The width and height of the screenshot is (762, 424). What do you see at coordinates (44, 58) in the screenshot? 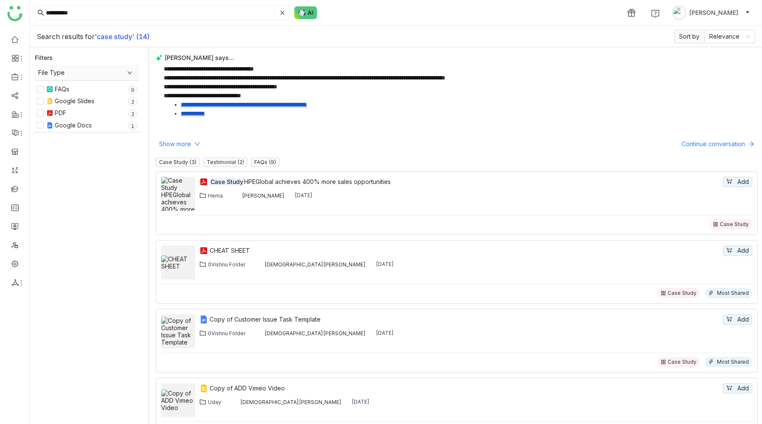
I see `div: Filters` at bounding box center [44, 58].